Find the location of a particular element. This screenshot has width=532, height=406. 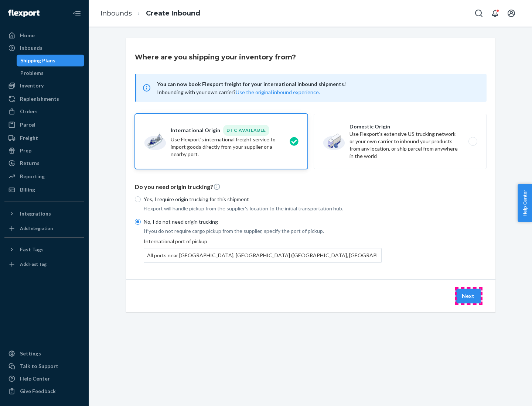

a: Settings is located at coordinates (44, 353).